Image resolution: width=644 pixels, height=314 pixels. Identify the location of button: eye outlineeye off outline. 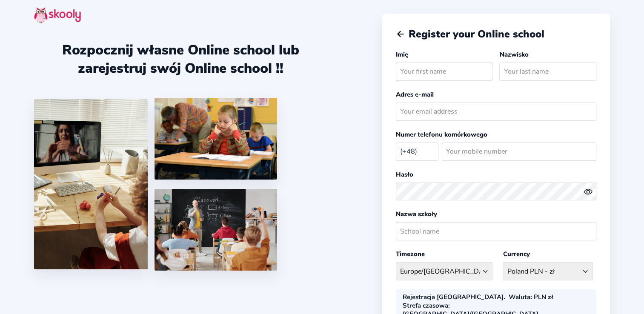
(590, 192).